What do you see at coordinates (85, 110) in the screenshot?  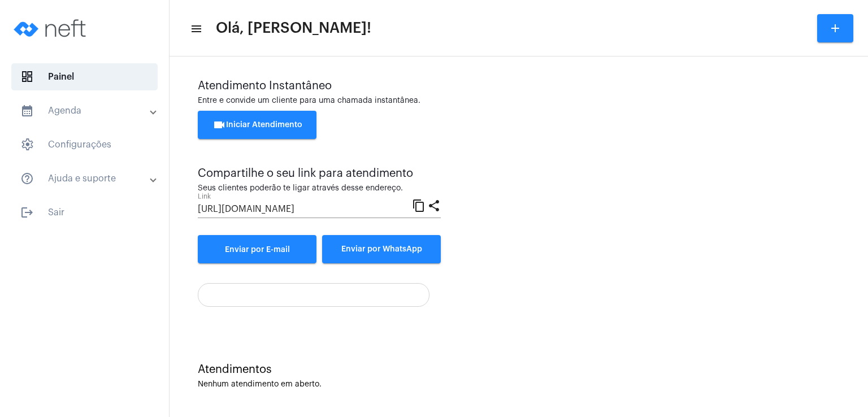 I see `mat-panel-title: Agenda` at bounding box center [85, 110].